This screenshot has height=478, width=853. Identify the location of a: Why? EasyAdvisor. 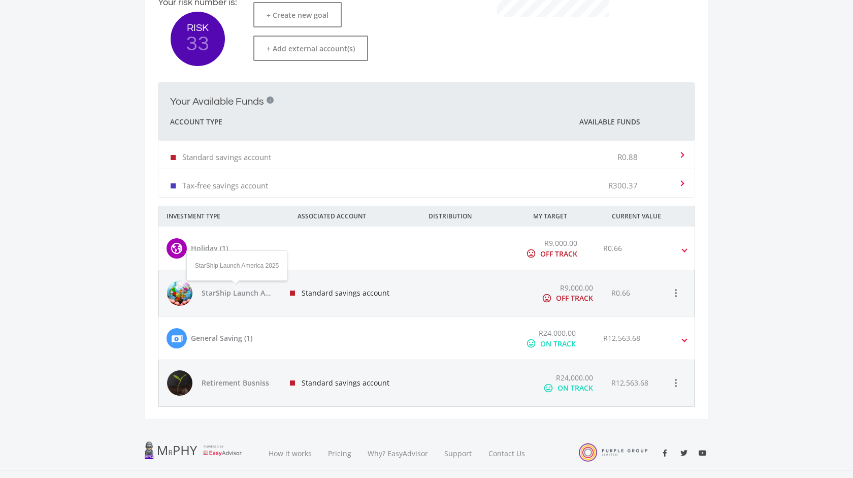
(398, 453).